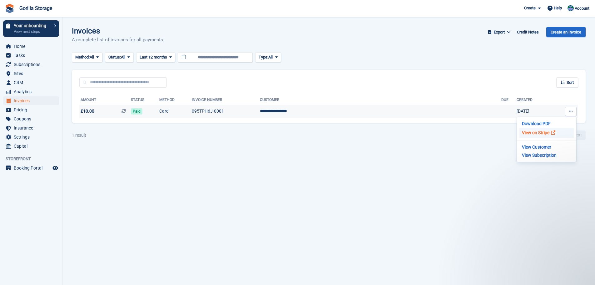  I want to click on button: Method: All, so click(87, 57).